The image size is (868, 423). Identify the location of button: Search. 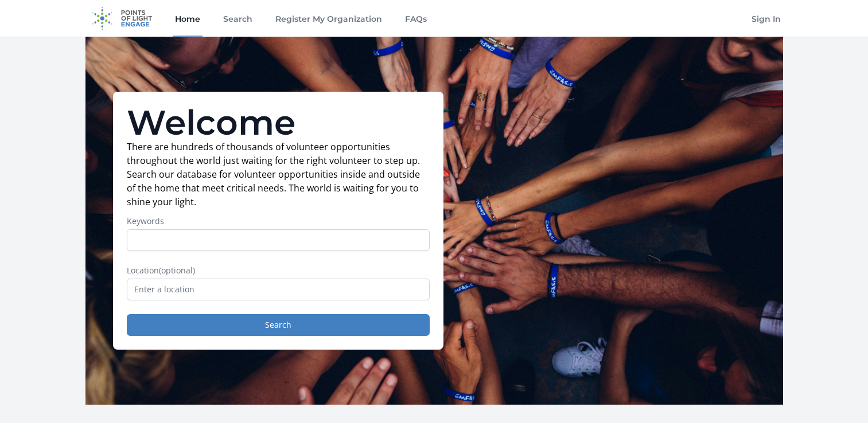
(278, 325).